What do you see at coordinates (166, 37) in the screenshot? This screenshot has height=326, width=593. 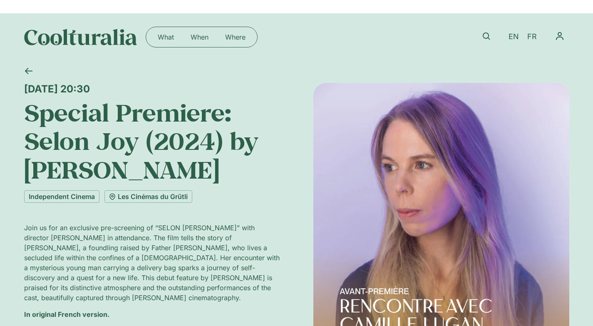 I see `a: What` at bounding box center [166, 37].